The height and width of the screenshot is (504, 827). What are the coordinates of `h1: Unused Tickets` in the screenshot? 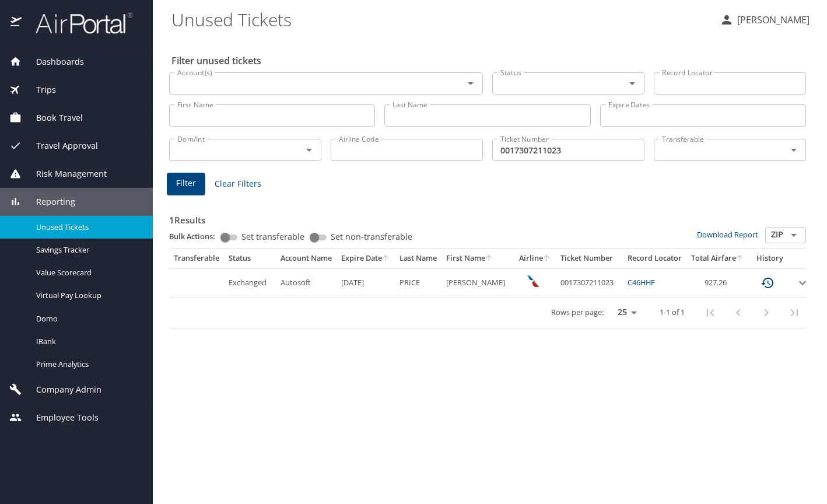 It's located at (441, 20).